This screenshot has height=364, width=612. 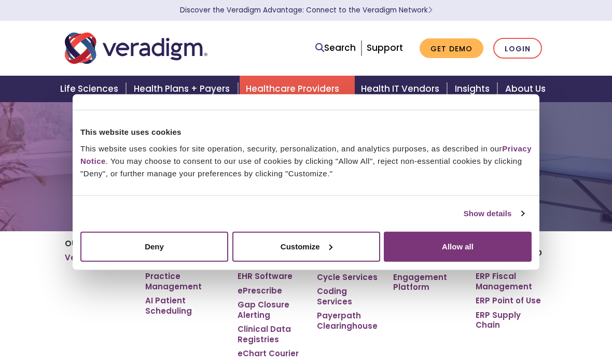 What do you see at coordinates (494, 214) in the screenshot?
I see `a: Show details` at bounding box center [494, 214].